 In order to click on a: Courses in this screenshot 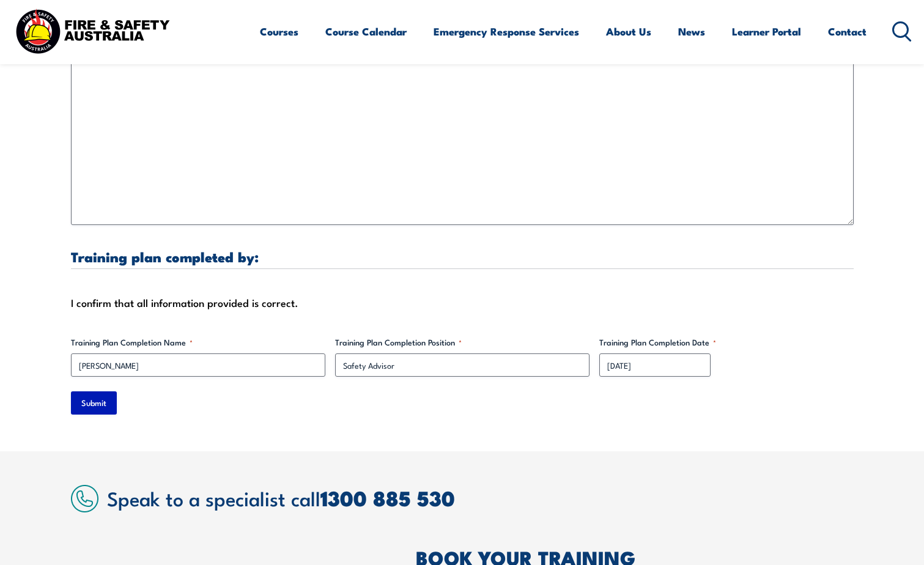, I will do `click(279, 31)`.